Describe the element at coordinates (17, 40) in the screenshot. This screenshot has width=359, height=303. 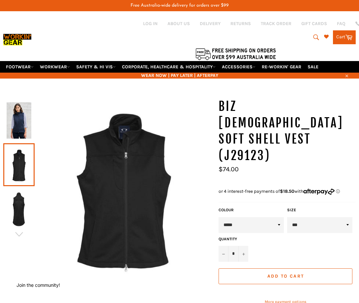
I see `img: Workin Gear leaders in Workwear, Safety Boots, PPE, Uniforms. Australia's No.1 in Workwear` at that location.